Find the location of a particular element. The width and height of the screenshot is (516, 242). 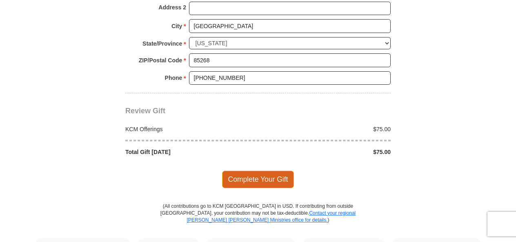

span: Complete Your Gift is located at coordinates (258, 180).